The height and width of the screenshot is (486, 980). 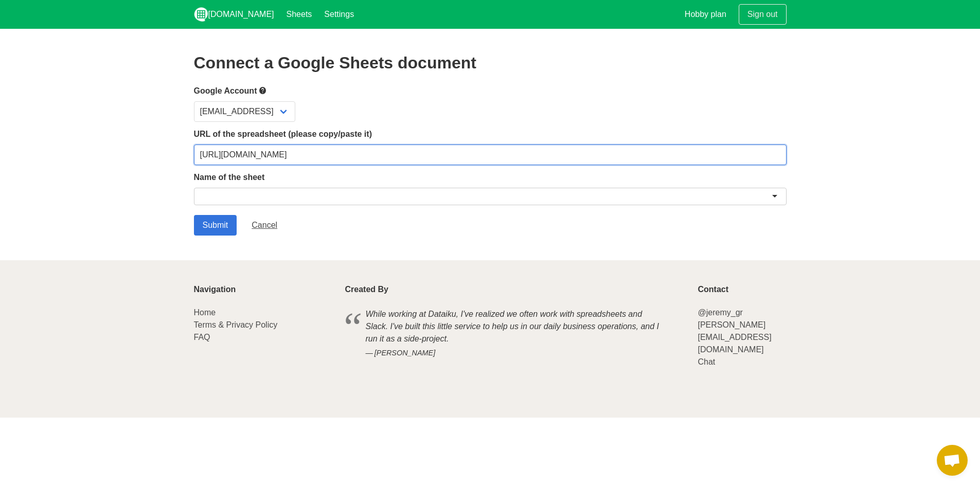 What do you see at coordinates (516, 289) in the screenshot?
I see `p: Created By` at bounding box center [516, 289].